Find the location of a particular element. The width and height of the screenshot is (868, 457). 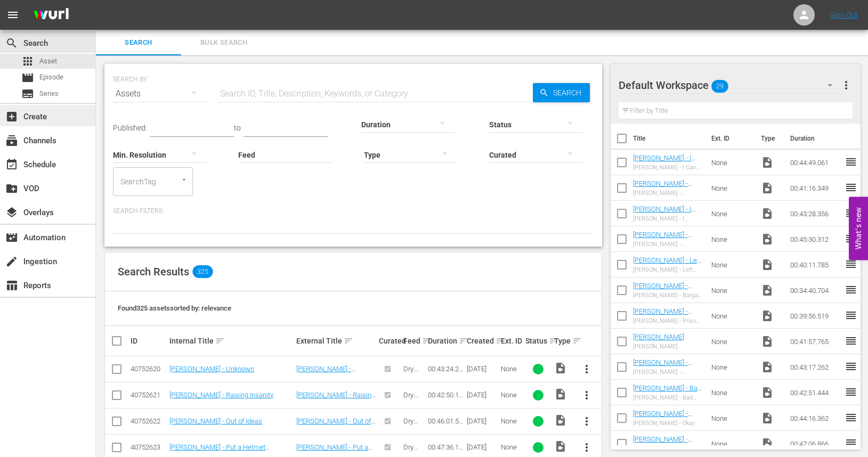

span: to is located at coordinates (237, 128).